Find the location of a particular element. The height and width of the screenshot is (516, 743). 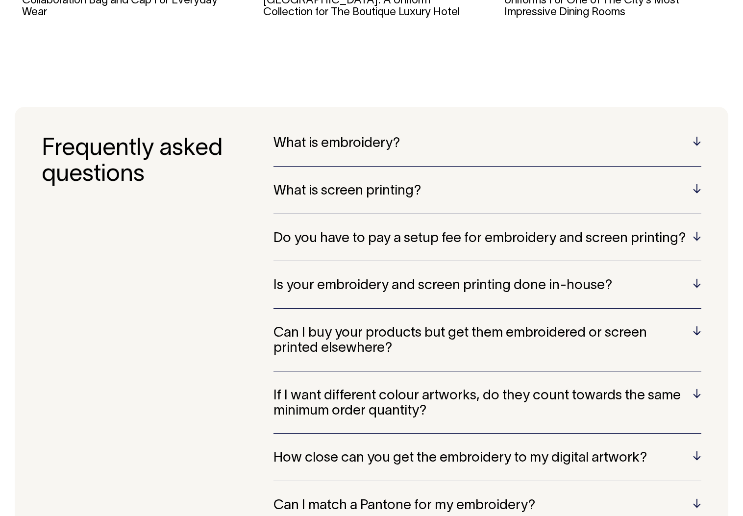

h5: What is embroidery? is located at coordinates (487, 144).